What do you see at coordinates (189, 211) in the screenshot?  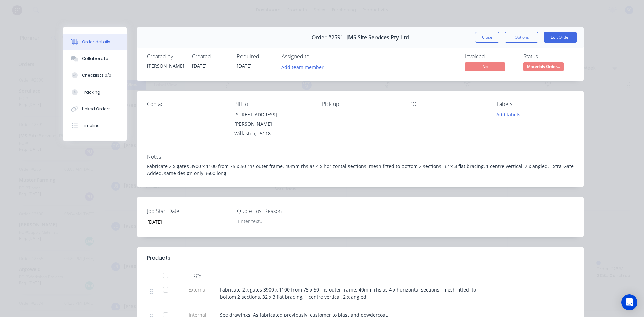 I see `label: Job Start Date` at bounding box center [189, 211].